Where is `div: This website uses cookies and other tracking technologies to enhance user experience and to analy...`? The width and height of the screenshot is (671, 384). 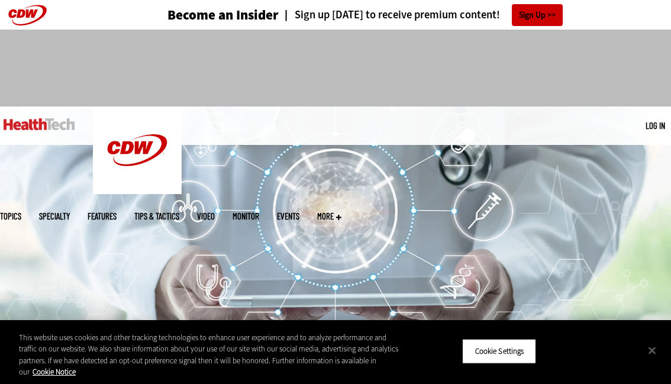 div: This website uses cookies and other tracking technologies to enhance user experience and to analy... is located at coordinates (211, 355).